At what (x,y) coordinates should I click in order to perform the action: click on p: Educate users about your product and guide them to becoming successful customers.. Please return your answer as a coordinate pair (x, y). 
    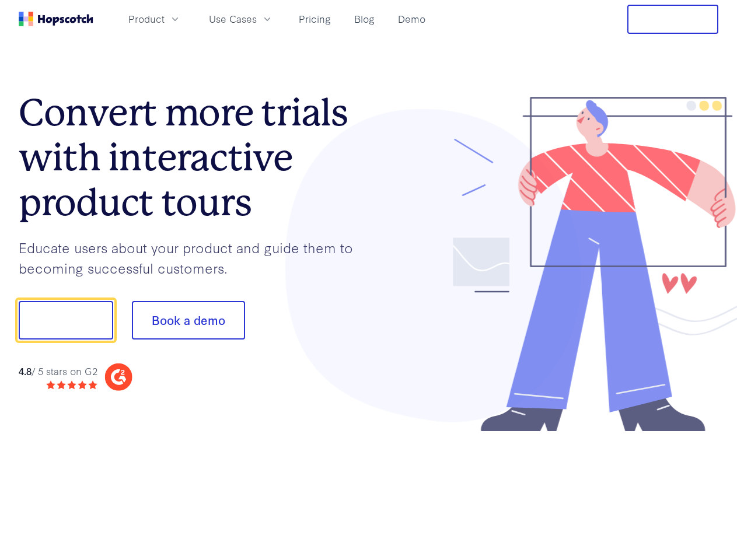
    Looking at the image, I should click on (194, 257).